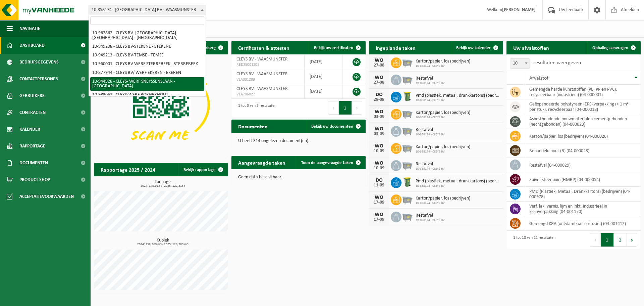  I want to click on div: 28-08, so click(379, 100).